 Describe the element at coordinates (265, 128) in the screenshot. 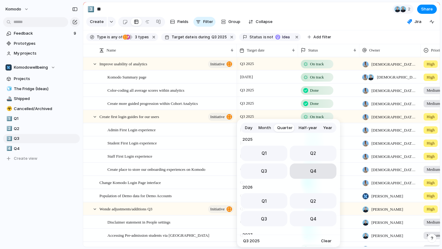

I see `button: Month` at that location.